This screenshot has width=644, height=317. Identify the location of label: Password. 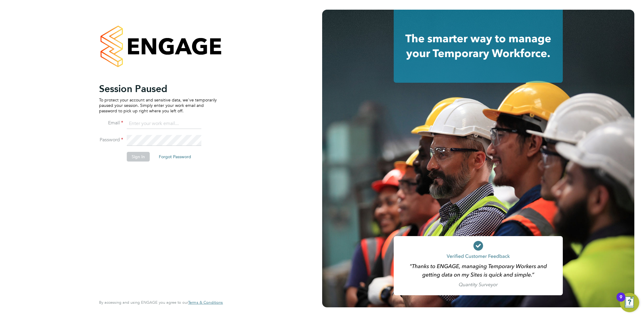
(111, 140).